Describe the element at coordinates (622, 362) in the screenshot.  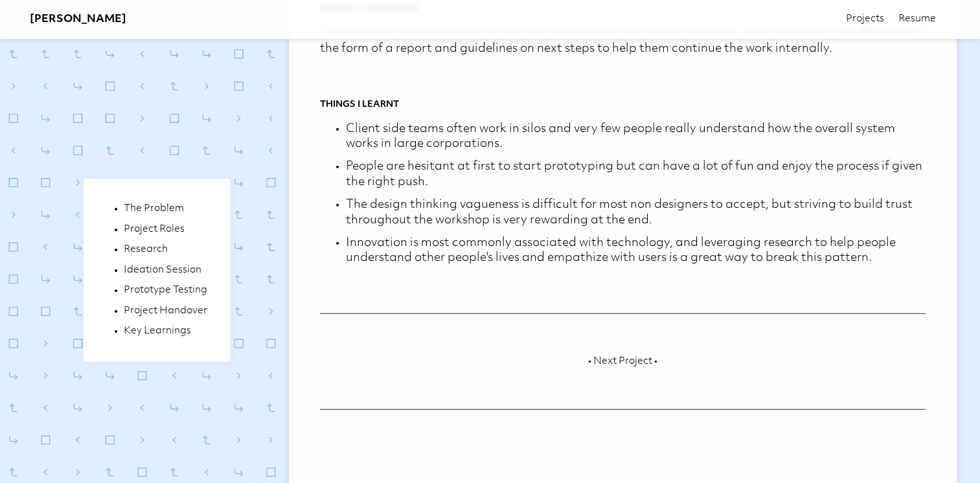
I see `a: • Next Project •` at that location.